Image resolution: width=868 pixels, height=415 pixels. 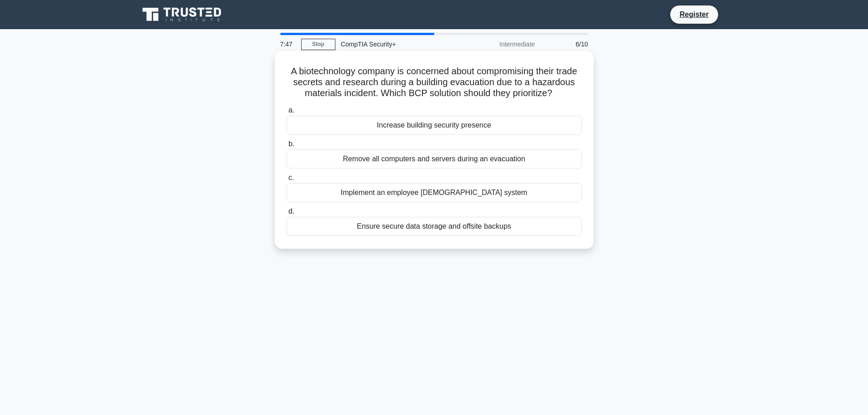 What do you see at coordinates (398, 44) in the screenshot?
I see `div: CompTIA Security+` at bounding box center [398, 44].